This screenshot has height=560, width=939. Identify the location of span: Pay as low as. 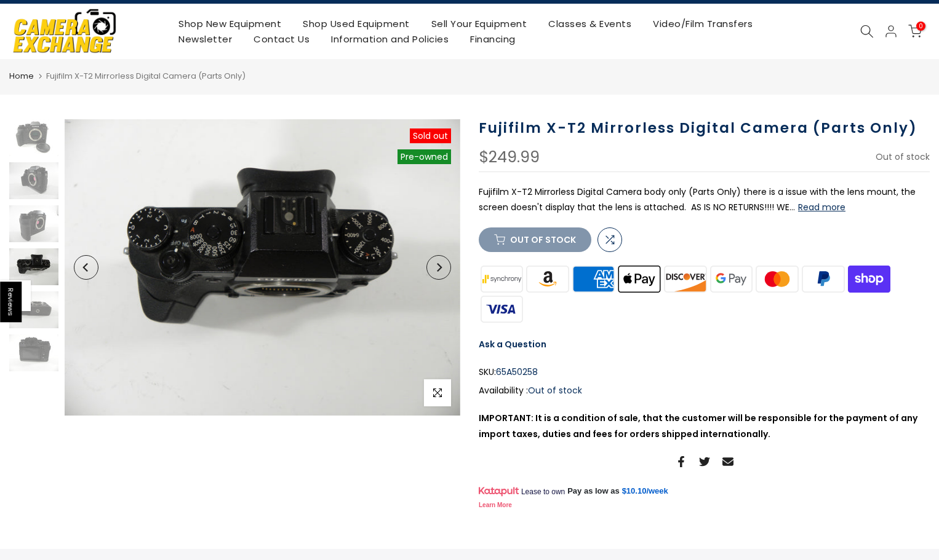
(593, 492).